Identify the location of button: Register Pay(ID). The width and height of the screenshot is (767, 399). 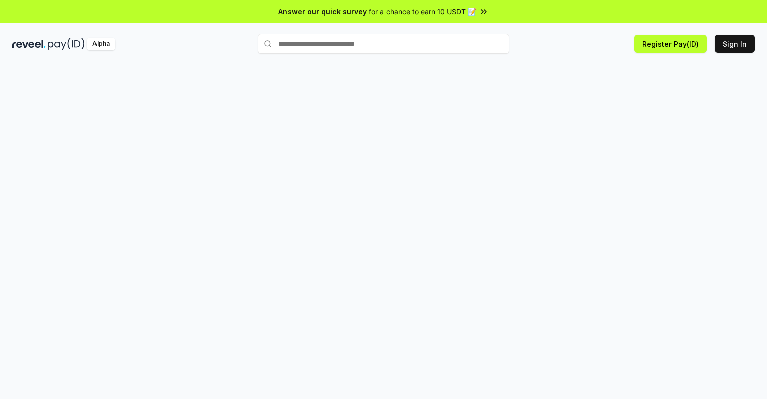
(671, 44).